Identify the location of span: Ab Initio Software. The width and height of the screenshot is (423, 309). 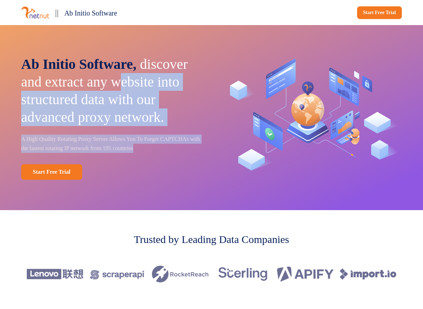
(91, 13).